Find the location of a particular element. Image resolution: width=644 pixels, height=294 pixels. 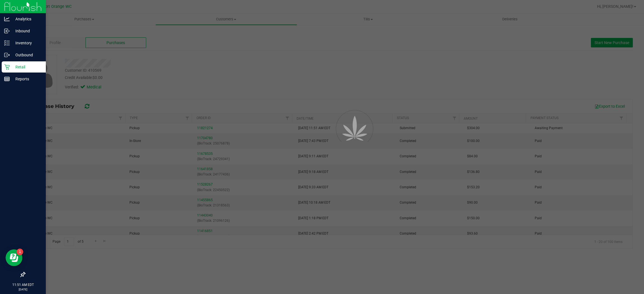

p: 11:51 AM EDT is located at coordinates (23, 285).